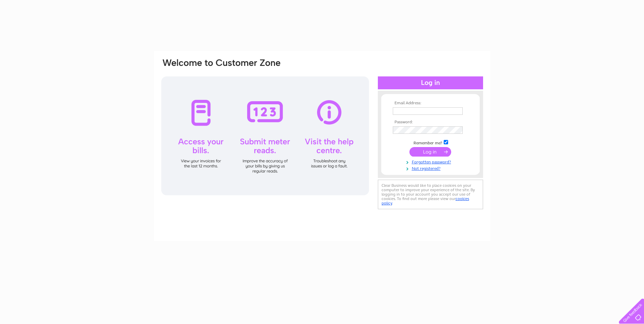  I want to click on td: Remember me?, so click(430, 142).